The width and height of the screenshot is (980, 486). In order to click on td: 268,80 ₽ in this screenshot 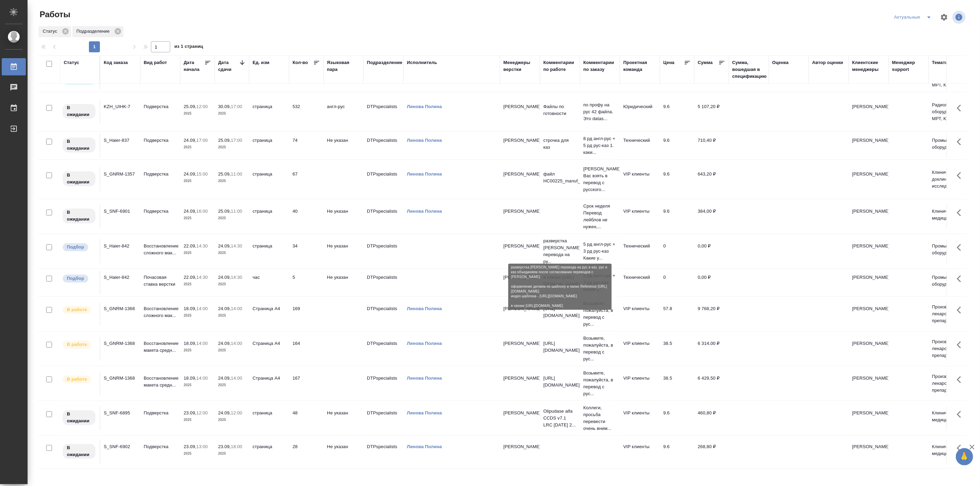, I will do `click(711, 452)`.